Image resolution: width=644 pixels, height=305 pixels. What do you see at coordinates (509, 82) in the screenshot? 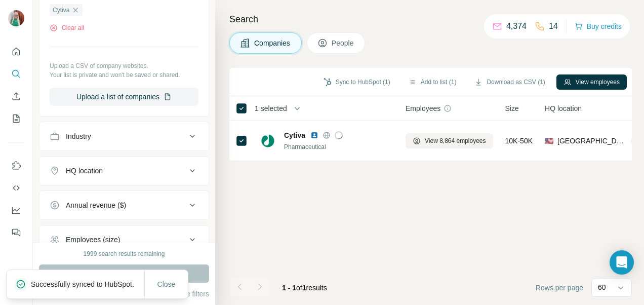
I see `button: Download as CSV (1)` at bounding box center [509, 82].